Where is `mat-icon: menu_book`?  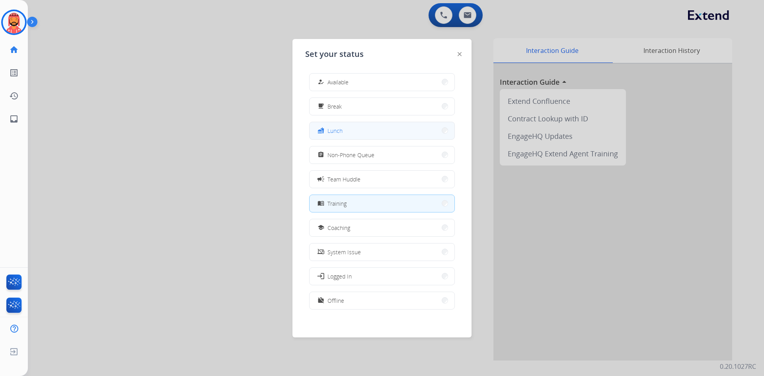
mat-icon: menu_book is located at coordinates (321, 203).